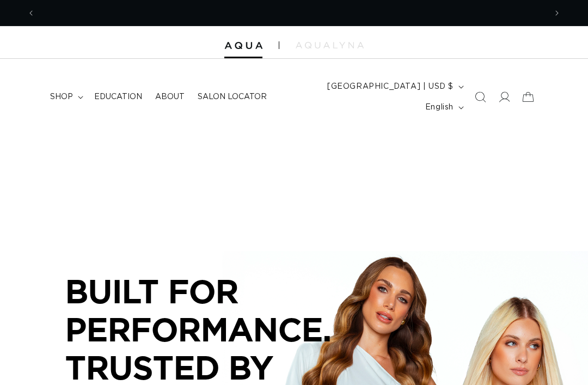  What do you see at coordinates (31, 13) in the screenshot?
I see `button: Previous announcement` at bounding box center [31, 13].